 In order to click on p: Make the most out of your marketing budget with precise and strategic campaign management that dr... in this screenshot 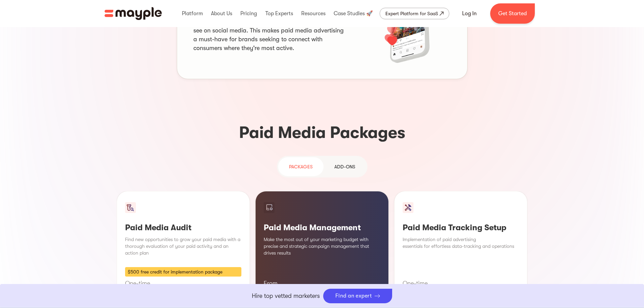, I will do `click(322, 246)`.